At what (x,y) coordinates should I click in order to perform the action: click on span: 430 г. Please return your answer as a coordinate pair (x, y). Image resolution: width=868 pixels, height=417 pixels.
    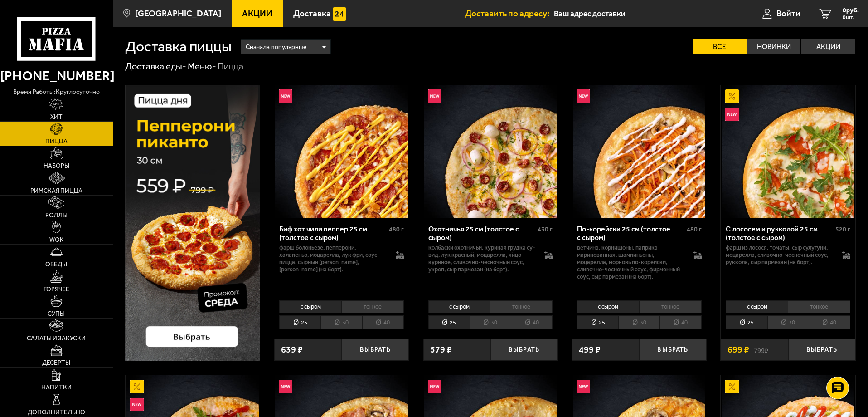
    Looking at the image, I should click on (545, 229).